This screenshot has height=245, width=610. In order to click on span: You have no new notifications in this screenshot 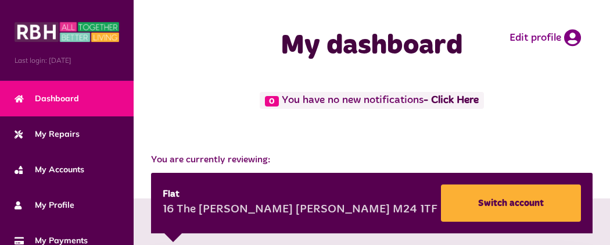, I will do `click(371, 100)`.